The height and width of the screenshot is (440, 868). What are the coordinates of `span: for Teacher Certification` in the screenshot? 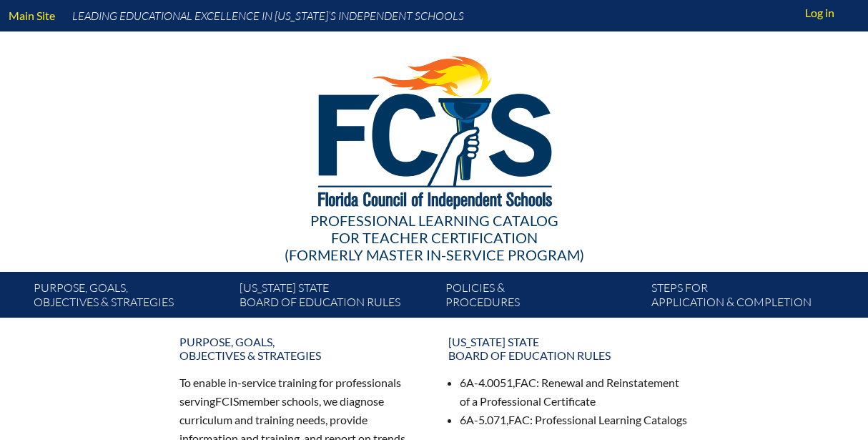 It's located at (434, 238).